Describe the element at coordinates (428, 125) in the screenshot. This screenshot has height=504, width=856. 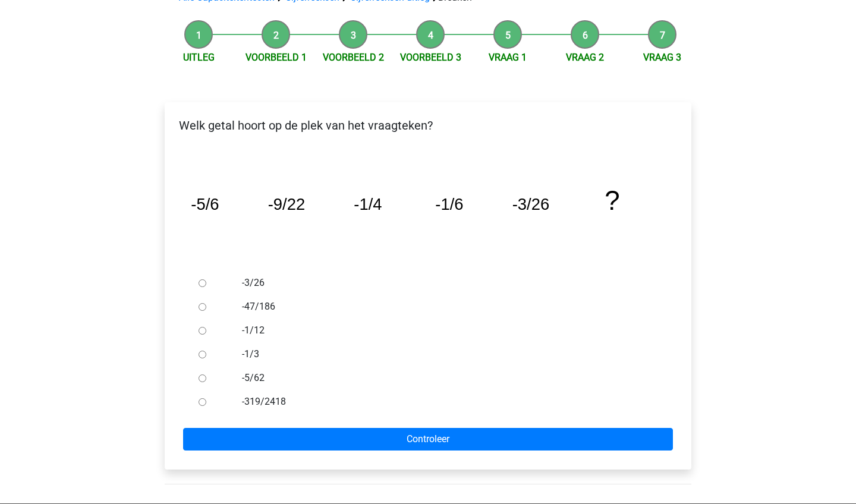
I see `p: Welk getal hoort op de plek van het vraagteken?` at that location.